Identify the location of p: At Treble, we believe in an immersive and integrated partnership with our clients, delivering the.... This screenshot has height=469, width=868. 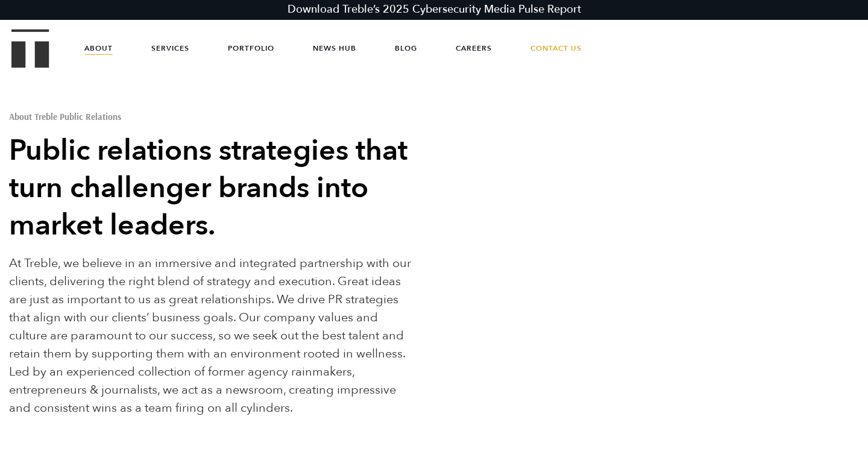
(211, 335).